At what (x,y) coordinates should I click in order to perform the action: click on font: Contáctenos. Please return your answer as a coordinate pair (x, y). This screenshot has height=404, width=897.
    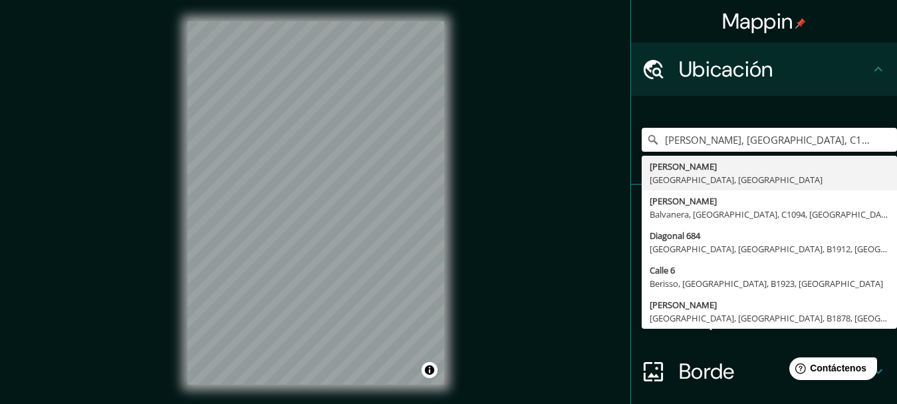
    Looking at the image, I should click on (59, 16).